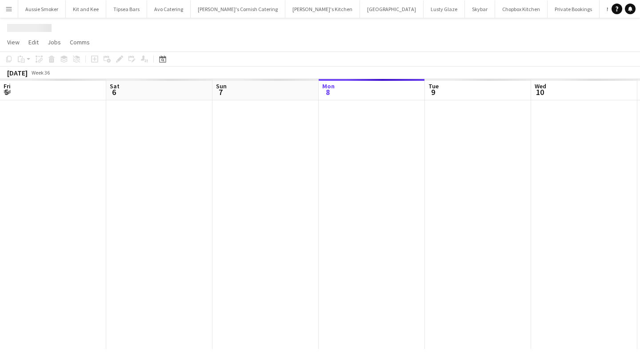  Describe the element at coordinates (80, 42) in the screenshot. I see `a: Comms` at that location.